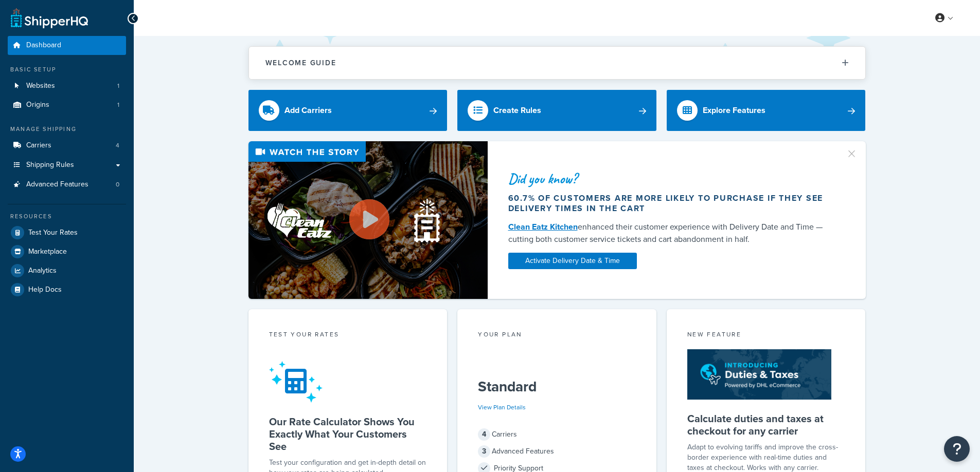 The height and width of the screenshot is (472, 980). Describe the element at coordinates (957, 449) in the screenshot. I see `button: Open Resource Center` at that location.